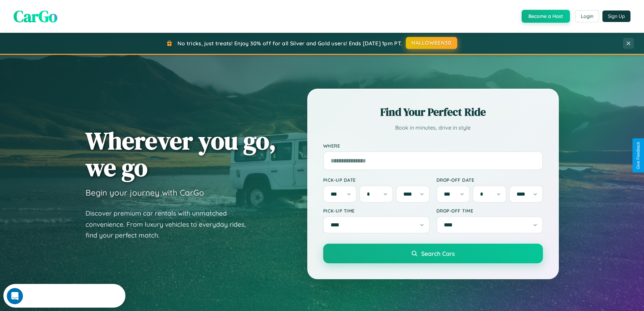 This screenshot has height=311, width=644. Describe the element at coordinates (145, 192) in the screenshot. I see `h3: Begin your journey with CarGo` at that location.